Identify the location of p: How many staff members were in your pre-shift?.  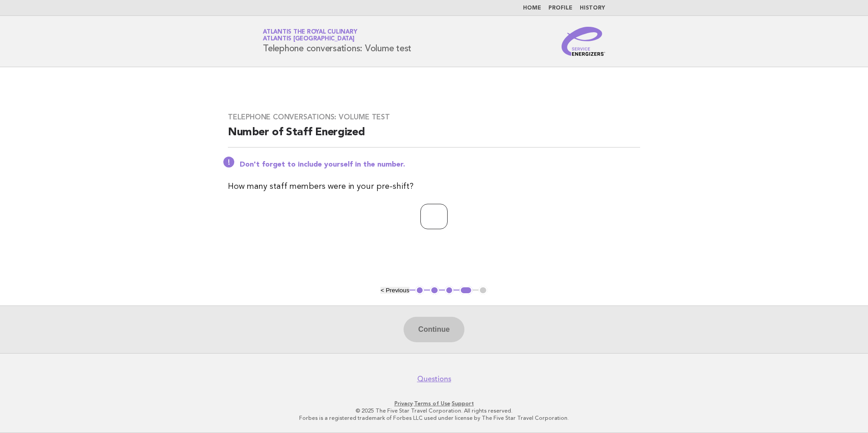
(434, 187).